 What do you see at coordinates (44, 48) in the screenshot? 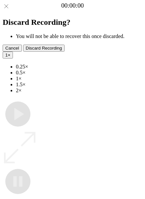
I see `button: Discard Recording` at bounding box center [44, 48].